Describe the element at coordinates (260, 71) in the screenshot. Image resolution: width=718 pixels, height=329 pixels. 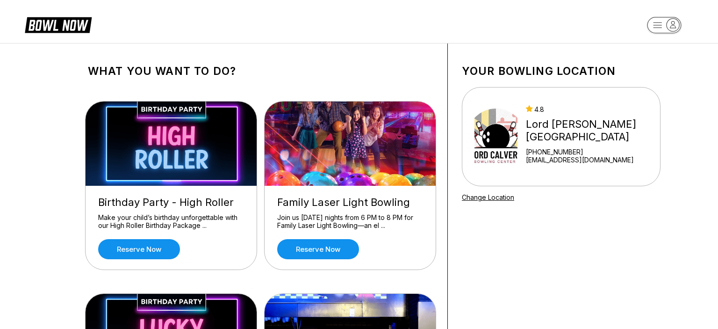
I see `h1: What you want to do?` at that location.